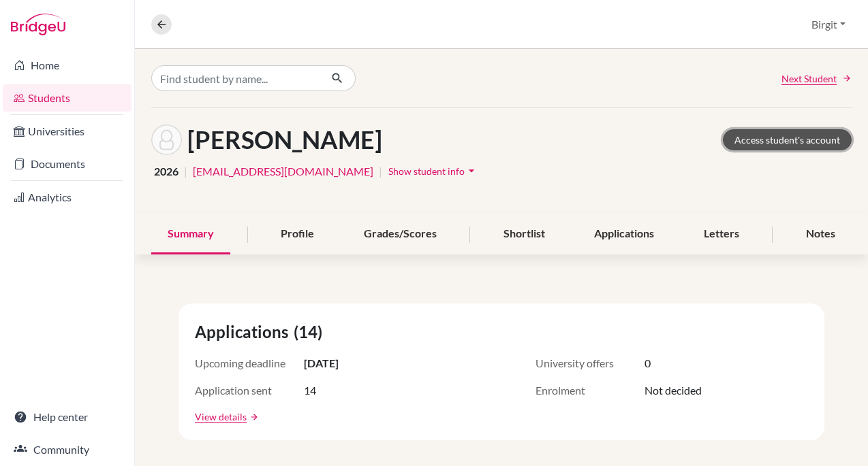 This screenshot has width=868, height=466. I want to click on i: arrow_drop_down, so click(471, 171).